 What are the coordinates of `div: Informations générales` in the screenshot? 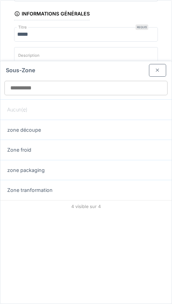 It's located at (52, 14).